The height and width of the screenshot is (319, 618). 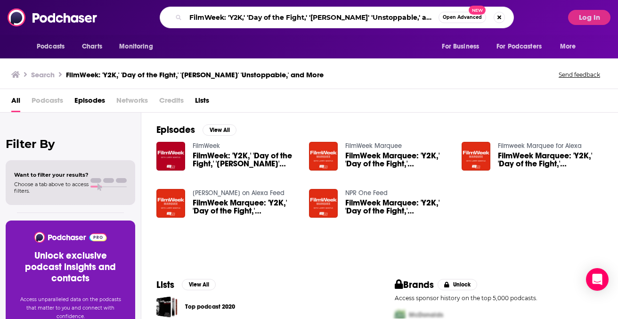 What do you see at coordinates (51, 175) in the screenshot?
I see `span: Want to filter your results?` at bounding box center [51, 175].